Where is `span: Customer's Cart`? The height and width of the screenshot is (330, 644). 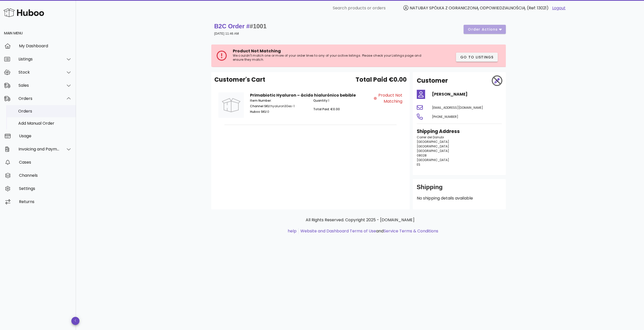 span: Customer's Cart is located at coordinates (240, 80).